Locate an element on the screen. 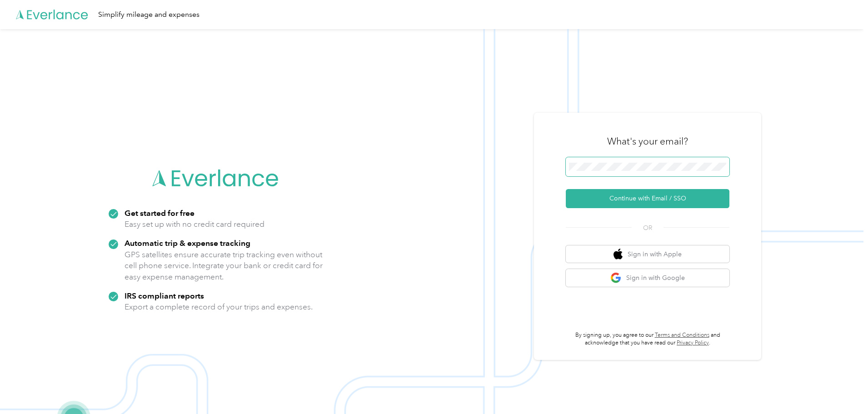  p: GPS satellites ensure accurate trip tracking even without cell phone service. Integrate your bank... is located at coordinates (224, 266).